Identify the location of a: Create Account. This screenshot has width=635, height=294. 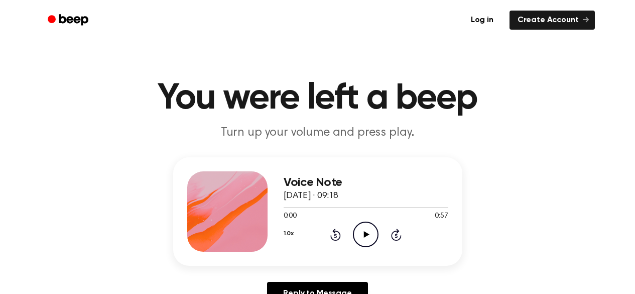
(552, 20).